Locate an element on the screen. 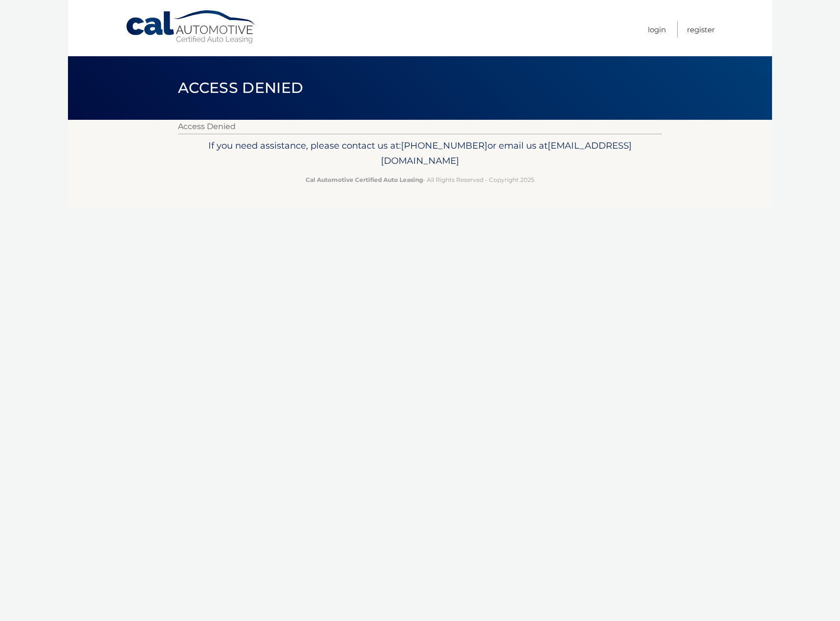 The width and height of the screenshot is (840, 621). a: Register is located at coordinates (700, 30).